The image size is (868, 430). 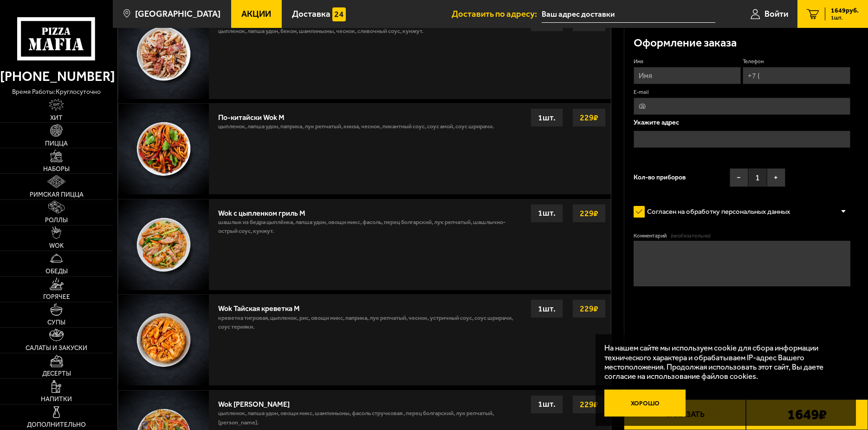 What do you see at coordinates (57, 271) in the screenshot?
I see `span: Обеды` at bounding box center [57, 271].